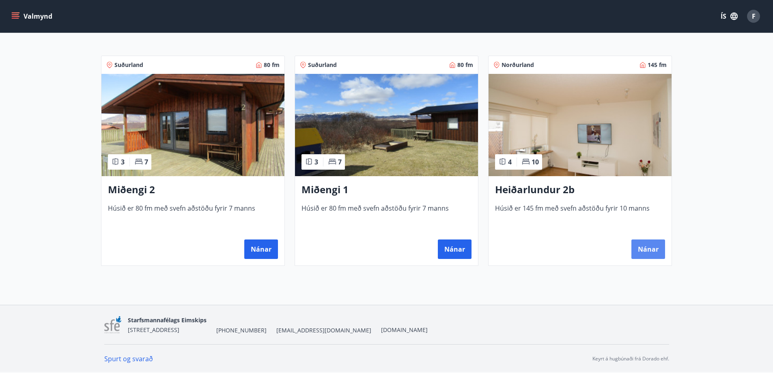 The height and width of the screenshot is (373, 773). I want to click on button: menu, so click(32, 16).